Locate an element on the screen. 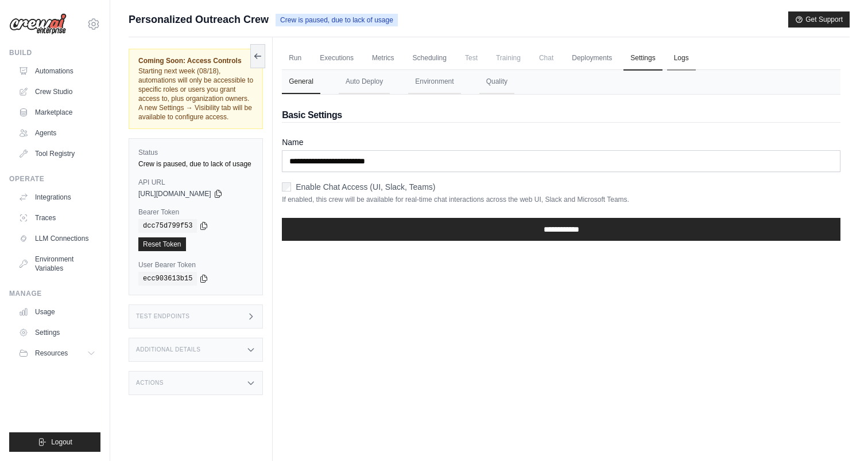 This screenshot has width=868, height=461. button: Resources is located at coordinates (57, 354).